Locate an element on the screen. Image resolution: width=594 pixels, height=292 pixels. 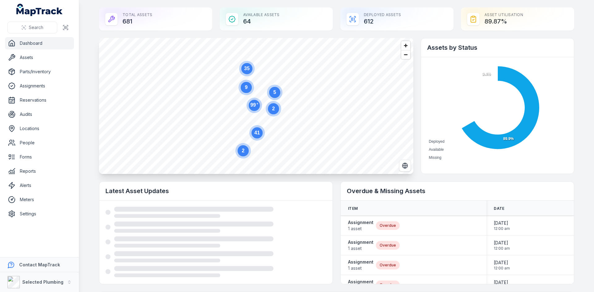
a: MapTrack is located at coordinates (40, 10).